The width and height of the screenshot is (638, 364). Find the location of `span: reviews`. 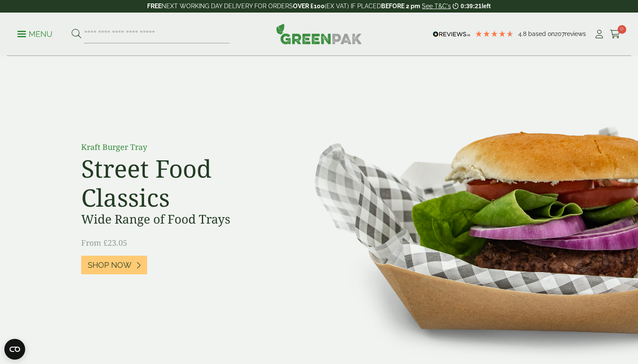

span: reviews is located at coordinates (575, 34).